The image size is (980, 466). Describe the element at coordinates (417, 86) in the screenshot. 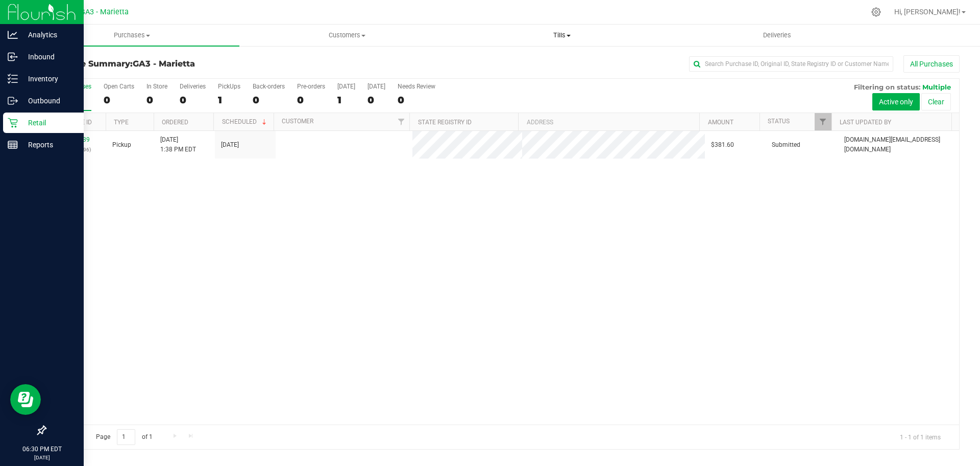

I see `div: Needs Review` at that location.